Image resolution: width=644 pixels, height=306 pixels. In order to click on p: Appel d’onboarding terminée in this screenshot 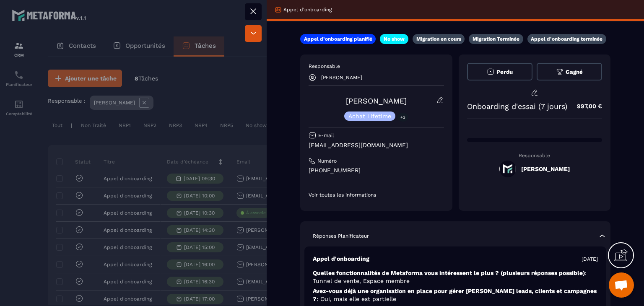, I will do `click(566, 39)`.